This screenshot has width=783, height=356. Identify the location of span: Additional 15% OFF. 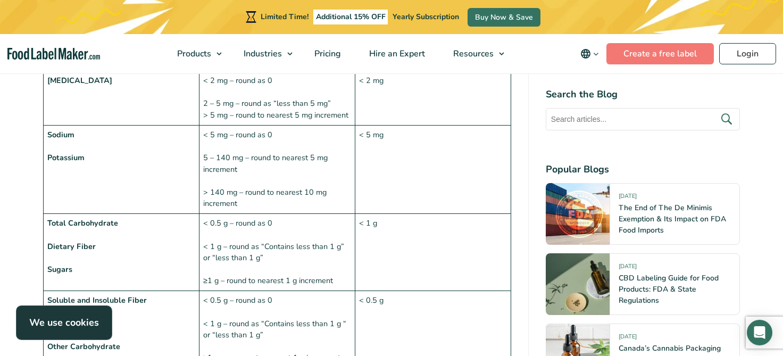
(350, 17).